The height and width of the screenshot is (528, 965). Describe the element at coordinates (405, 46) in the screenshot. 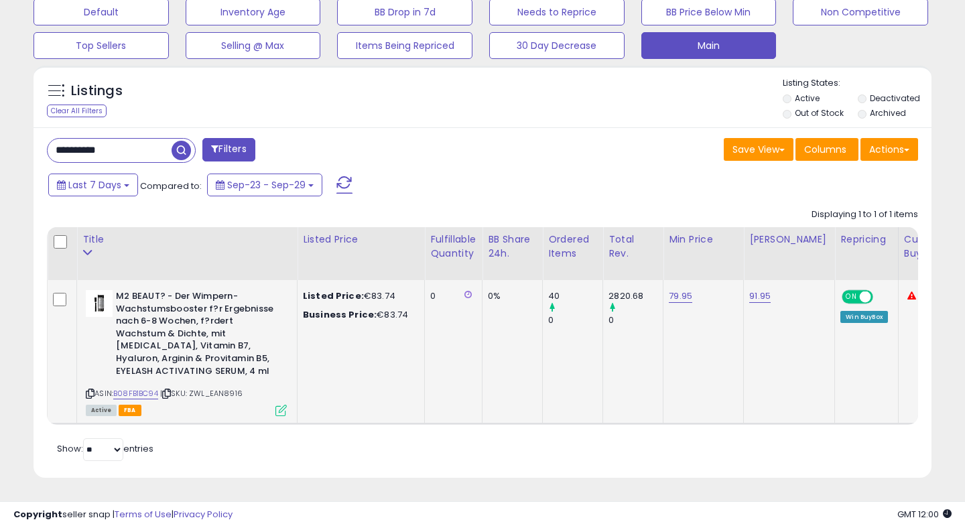

I see `button: Items Being Repriced` at that location.